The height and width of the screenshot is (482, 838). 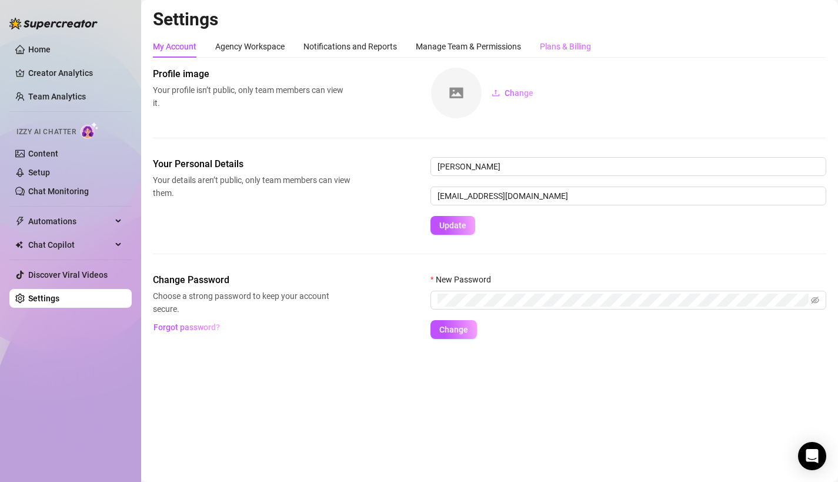 What do you see at coordinates (250, 46) in the screenshot?
I see `div: Agency Workspace` at bounding box center [250, 46].